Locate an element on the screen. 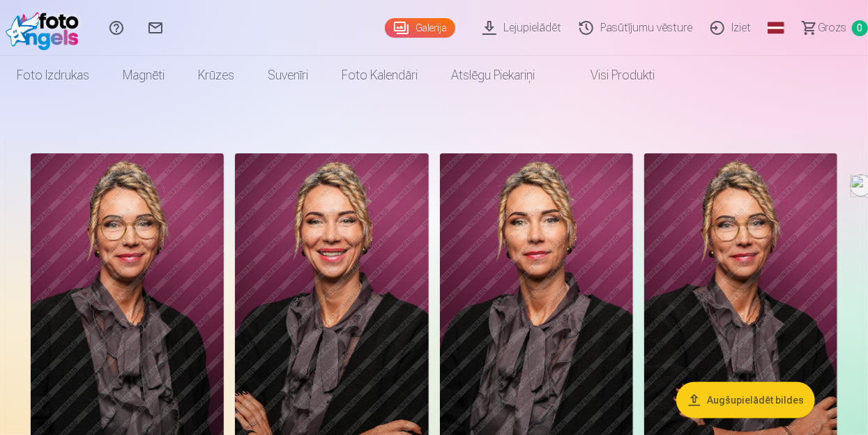 Image resolution: width=868 pixels, height=435 pixels. a: Atslēgu piekariņi is located at coordinates (493, 75).